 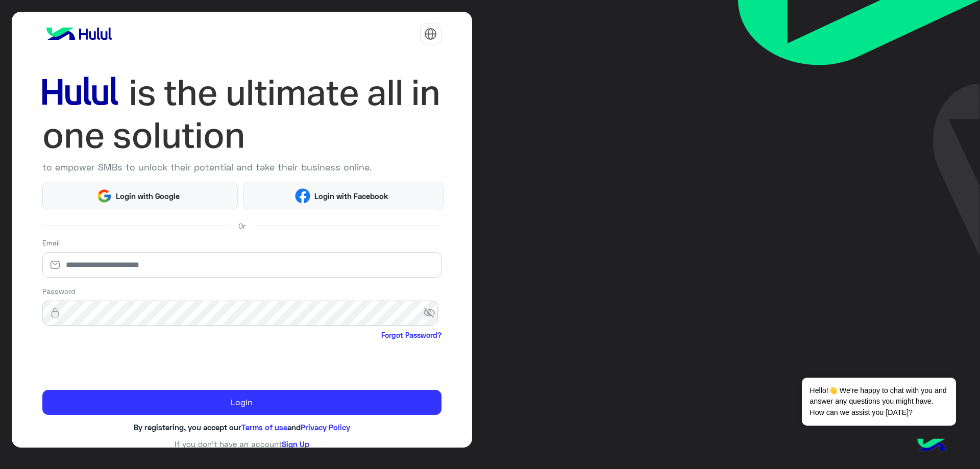 What do you see at coordinates (295, 444) in the screenshot?
I see `a: Sign Up` at bounding box center [295, 444].